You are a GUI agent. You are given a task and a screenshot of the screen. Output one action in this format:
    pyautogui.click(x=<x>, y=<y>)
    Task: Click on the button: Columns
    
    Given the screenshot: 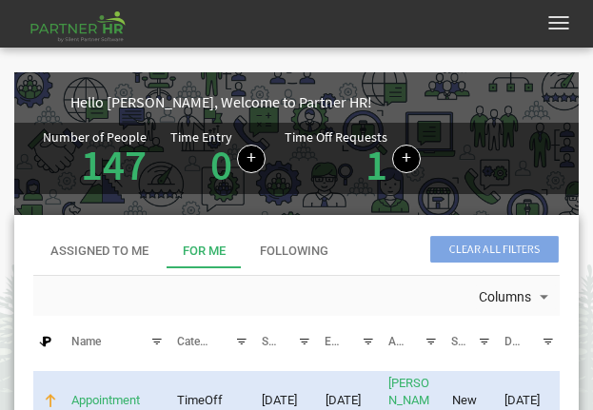 What is the action you would take?
    pyautogui.click(x=516, y=298)
    